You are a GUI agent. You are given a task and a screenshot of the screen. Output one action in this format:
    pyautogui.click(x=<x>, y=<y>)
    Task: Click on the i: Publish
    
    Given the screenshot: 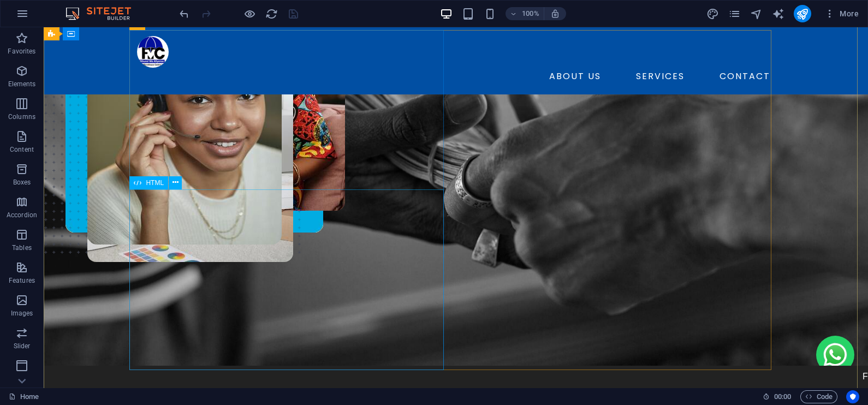 What is the action you would take?
    pyautogui.click(x=802, y=13)
    